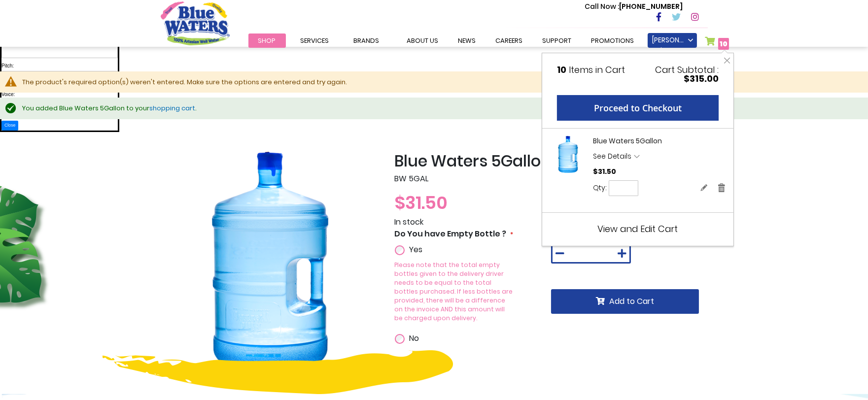 This screenshot has height=400, width=868. Describe the element at coordinates (632, 301) in the screenshot. I see `span: Add to Cart` at that location.